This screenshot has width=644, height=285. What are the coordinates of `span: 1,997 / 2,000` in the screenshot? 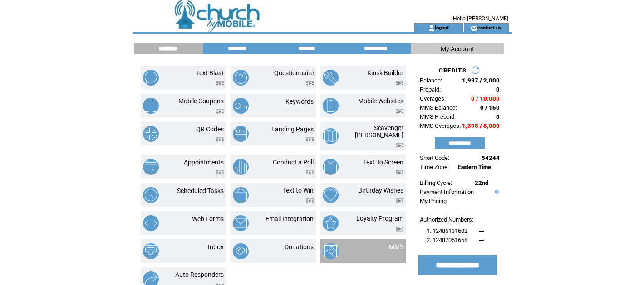 It's located at (481, 80).